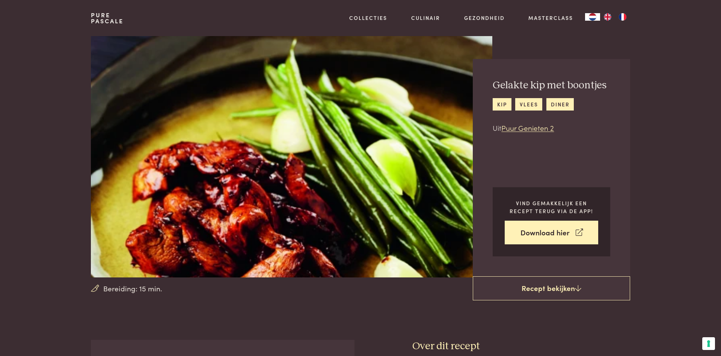 The width and height of the screenshot is (721, 356). Describe the element at coordinates (551, 18) in the screenshot. I see `a: Masterclass` at that location.